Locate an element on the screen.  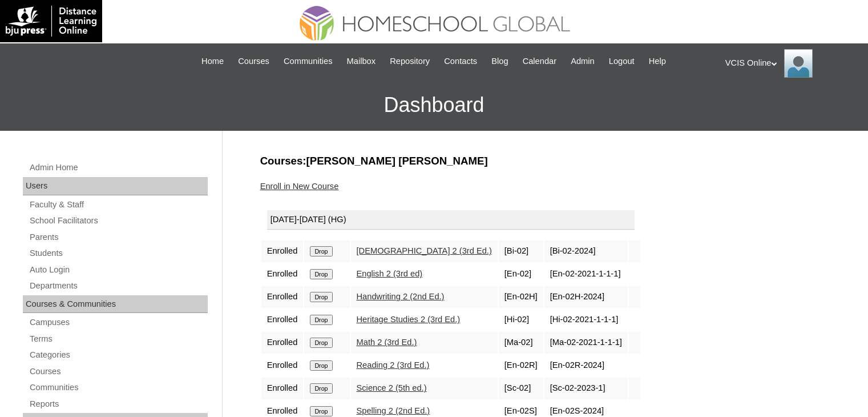
span: Communities is located at coordinates (308, 61).